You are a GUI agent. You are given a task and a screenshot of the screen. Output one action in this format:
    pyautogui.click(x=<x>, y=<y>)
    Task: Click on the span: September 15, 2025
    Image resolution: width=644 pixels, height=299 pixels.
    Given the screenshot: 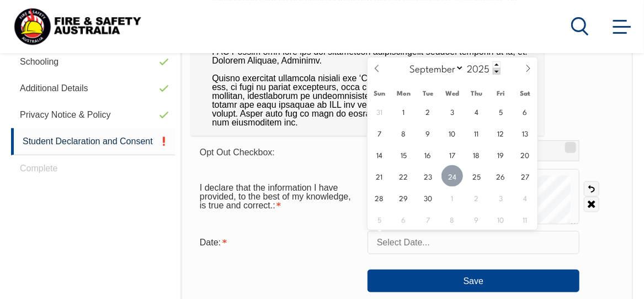 What is the action you would take?
    pyautogui.click(x=404, y=154)
    